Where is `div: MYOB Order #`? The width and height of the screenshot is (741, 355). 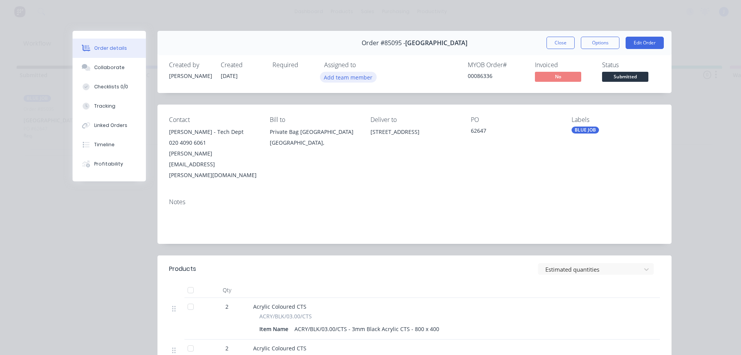
div: MYOB Order # is located at coordinates (496, 65).